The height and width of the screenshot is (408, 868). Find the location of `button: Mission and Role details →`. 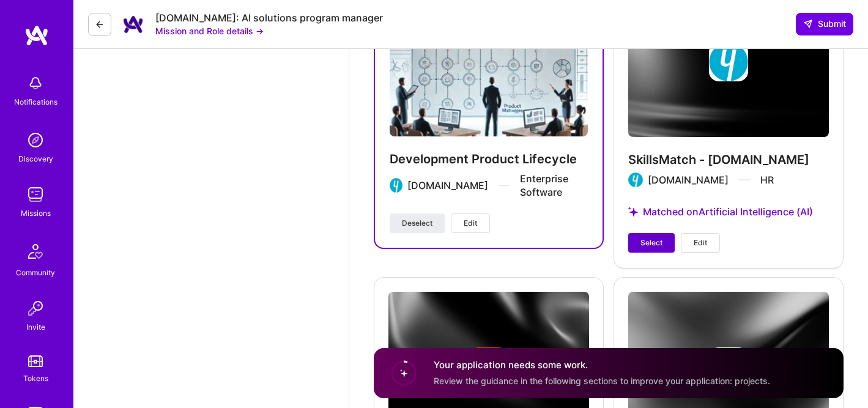

button: Mission and Role details → is located at coordinates (209, 31).